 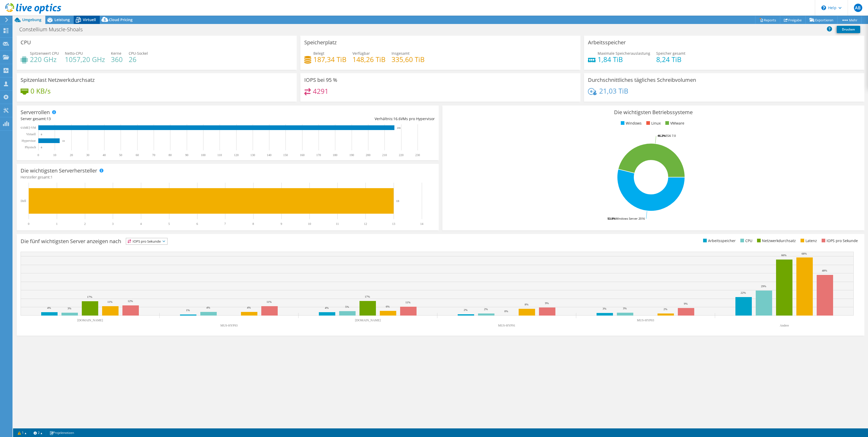 I want to click on text: 180, so click(x=335, y=155).